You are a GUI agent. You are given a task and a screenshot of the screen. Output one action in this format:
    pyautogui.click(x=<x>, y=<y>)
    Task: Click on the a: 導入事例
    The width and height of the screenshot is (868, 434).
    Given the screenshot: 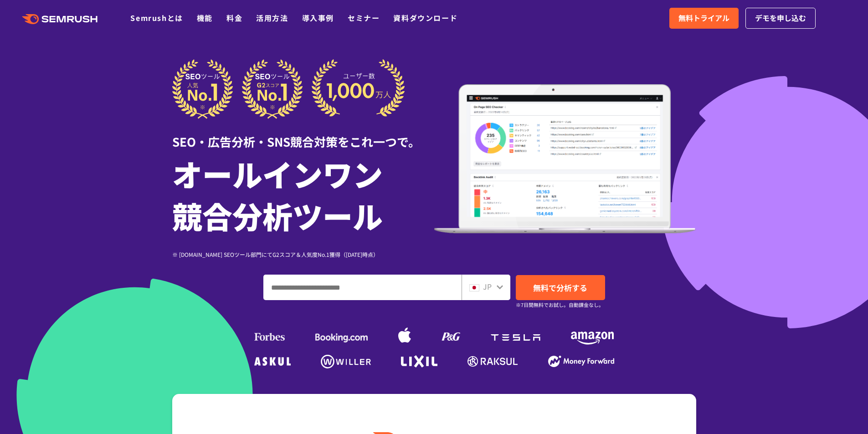 What is the action you would take?
    pyautogui.click(x=318, y=18)
    